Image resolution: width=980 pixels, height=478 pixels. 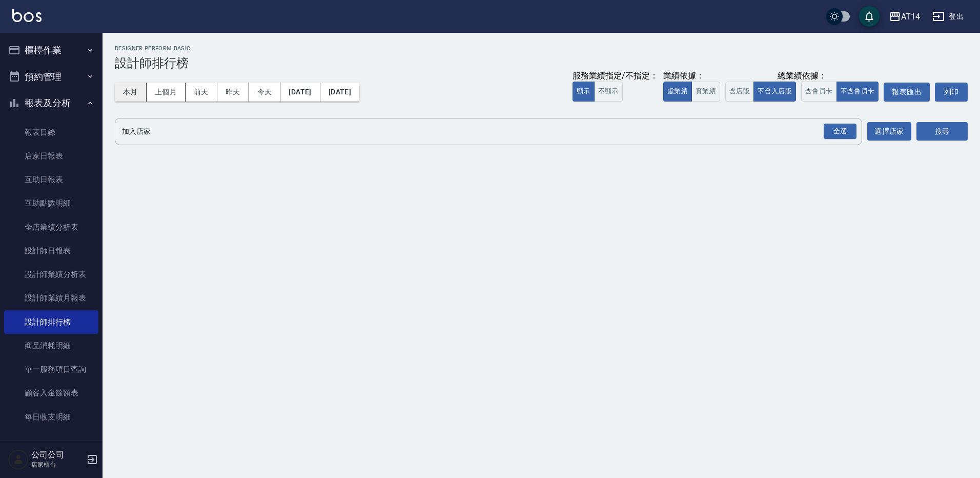 I want to click on a: 每日收支明細, so click(x=51, y=417).